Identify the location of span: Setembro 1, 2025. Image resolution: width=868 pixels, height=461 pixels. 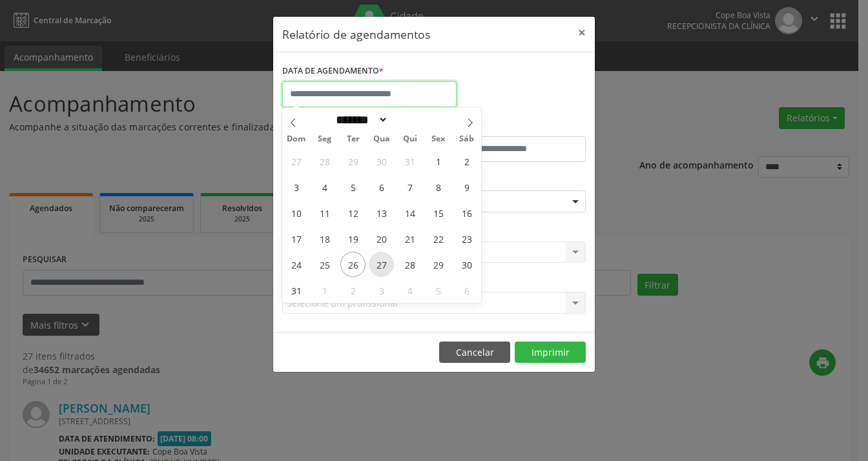
(324, 290).